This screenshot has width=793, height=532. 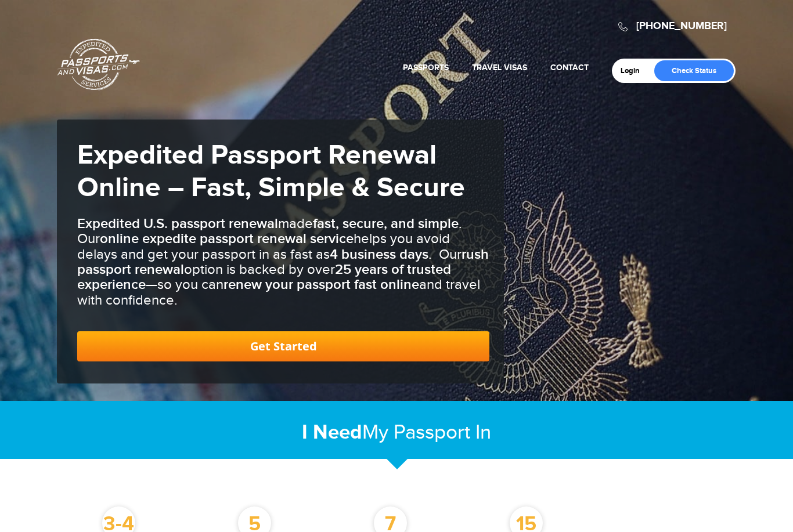 What do you see at coordinates (379, 254) in the screenshot?
I see `b: 4 business days` at bounding box center [379, 254].